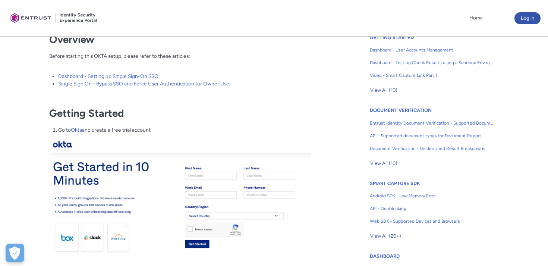 The width and height of the screenshot is (548, 266). What do you see at coordinates (527, 18) in the screenshot?
I see `button: Log in` at bounding box center [527, 18].